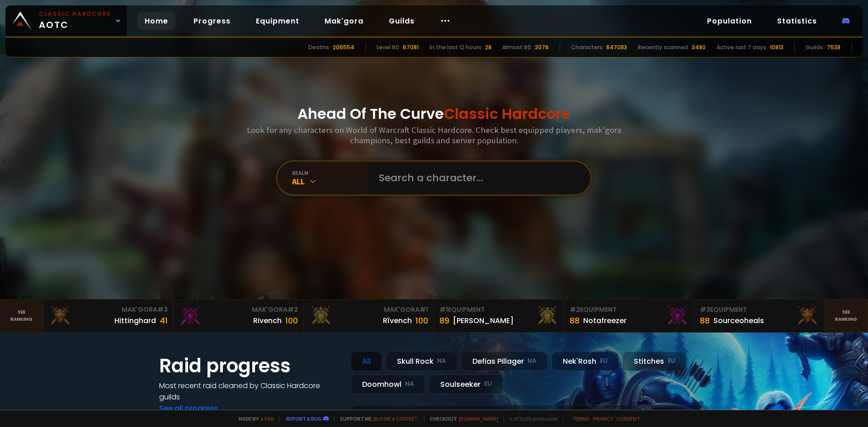 The image size is (868, 427). What do you see at coordinates (729, 21) in the screenshot?
I see `a: Population` at bounding box center [729, 21].